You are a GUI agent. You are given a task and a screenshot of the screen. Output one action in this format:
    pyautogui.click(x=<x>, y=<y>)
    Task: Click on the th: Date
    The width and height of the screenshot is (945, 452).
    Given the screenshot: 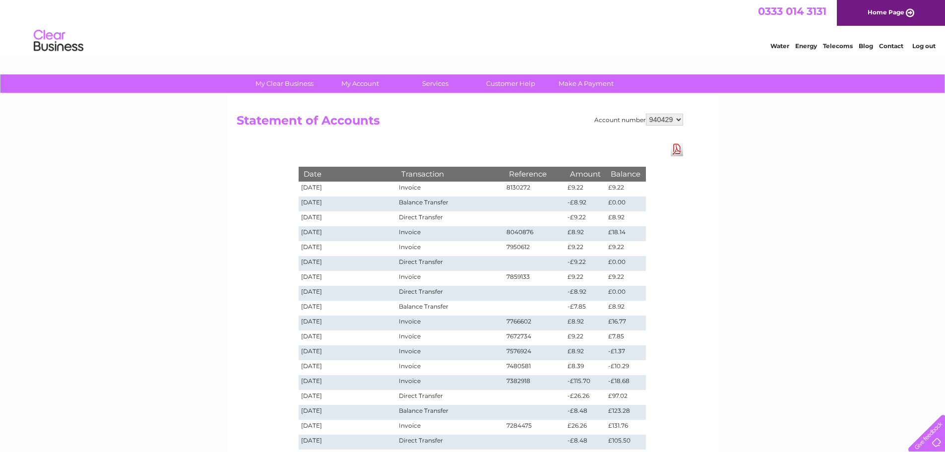 What is the action you would take?
    pyautogui.click(x=348, y=174)
    